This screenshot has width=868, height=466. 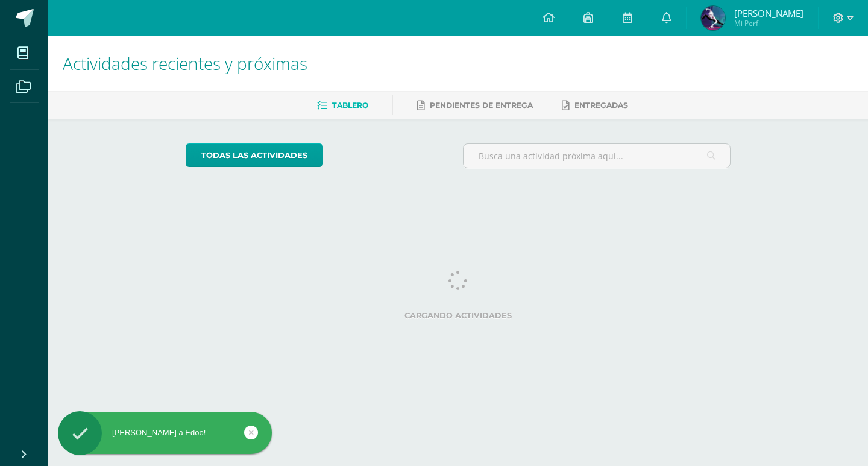 I want to click on span: Actividades recientes y próximas, so click(x=185, y=63).